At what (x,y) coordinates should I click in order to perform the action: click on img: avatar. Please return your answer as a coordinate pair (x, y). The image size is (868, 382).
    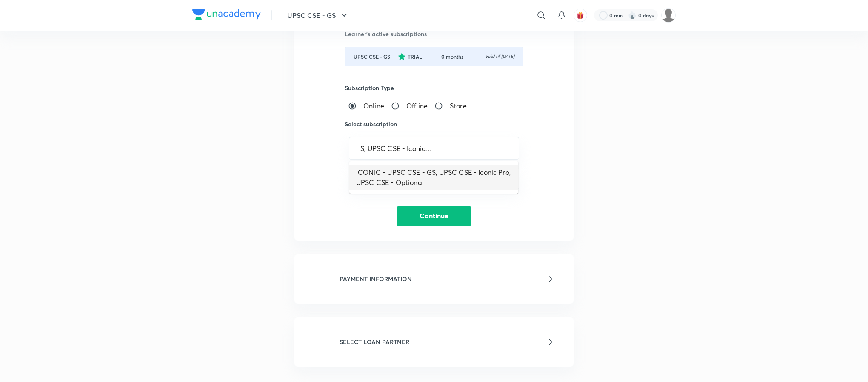
    Looking at the image, I should click on (581, 15).